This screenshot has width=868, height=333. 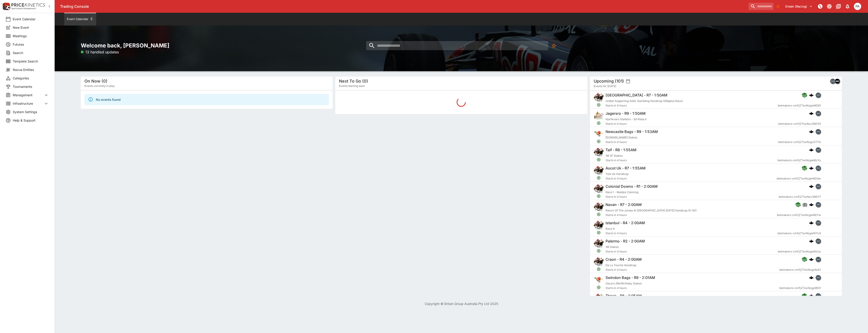 I want to click on span: Futures, so click(x=31, y=44).